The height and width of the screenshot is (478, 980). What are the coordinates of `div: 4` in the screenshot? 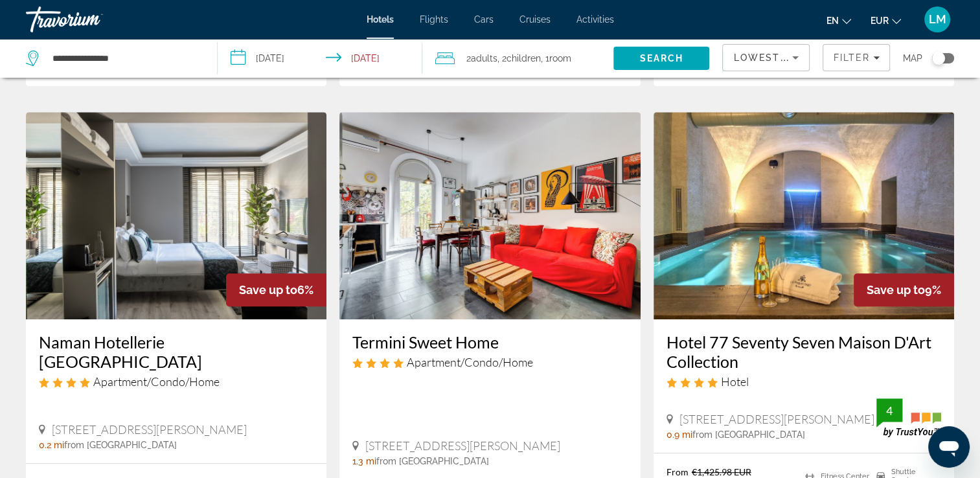 It's located at (889, 411).